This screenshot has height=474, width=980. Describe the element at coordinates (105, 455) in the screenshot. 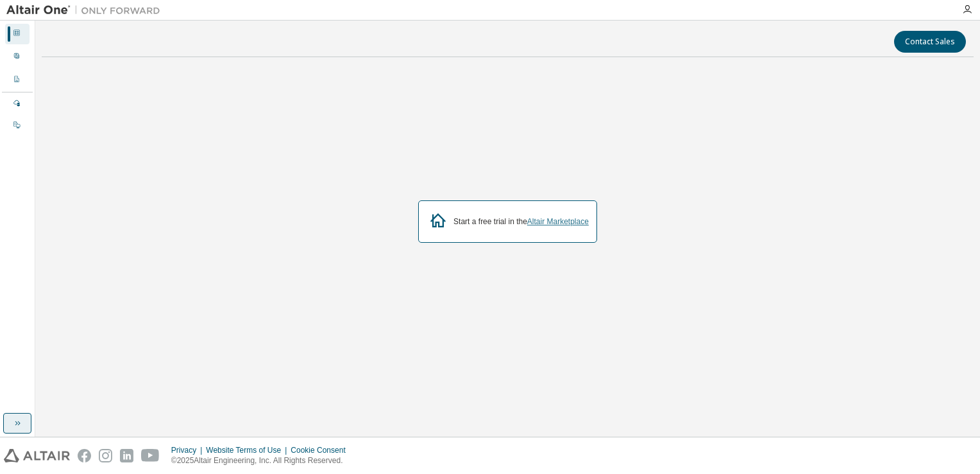

I see `img: instagram.svg` at that location.